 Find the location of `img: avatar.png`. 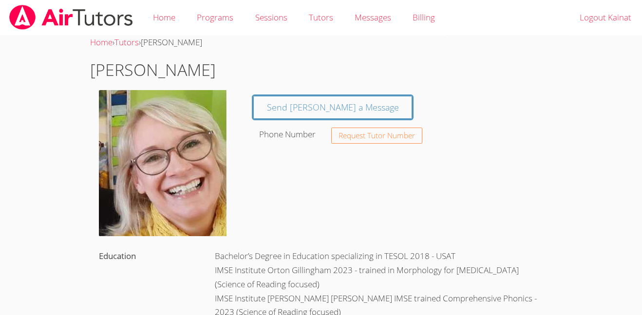

img: avatar.png is located at coordinates (163, 163).